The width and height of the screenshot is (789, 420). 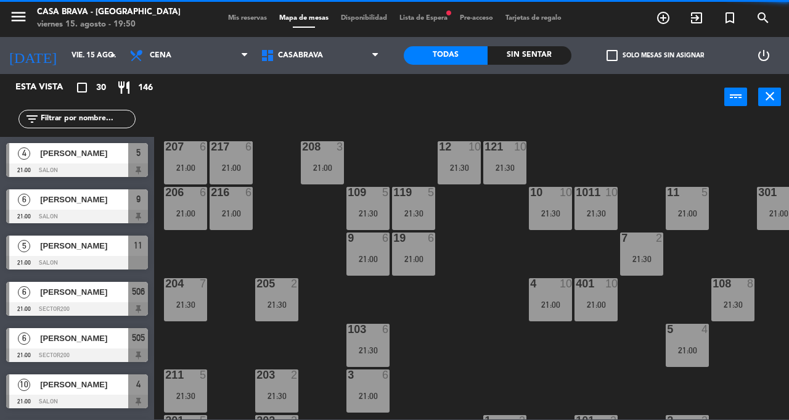 I want to click on span: 506, so click(x=138, y=292).